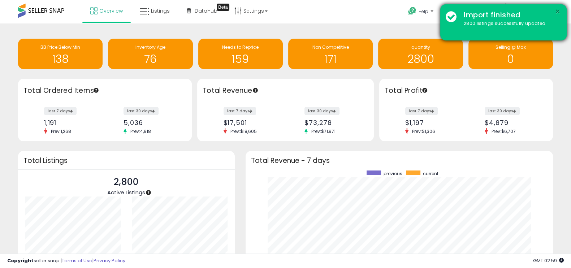 This screenshot has height=268, width=571. Describe the element at coordinates (412, 11) in the screenshot. I see `i: Get Help` at that location.